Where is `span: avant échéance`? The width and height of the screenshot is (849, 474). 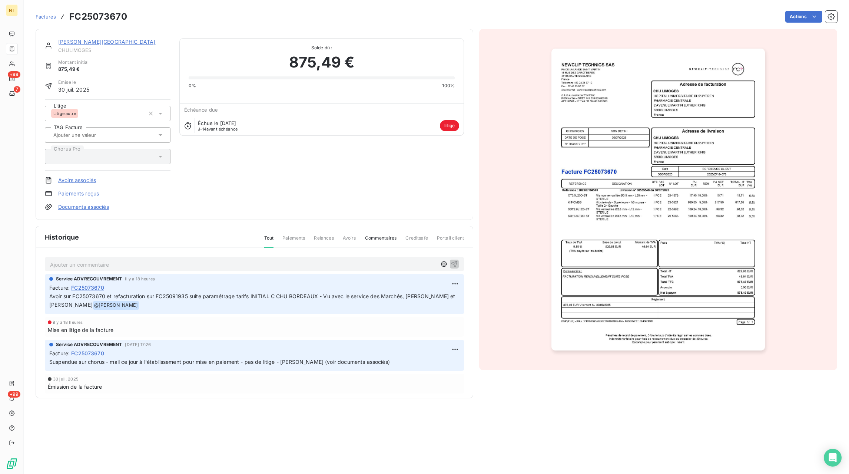 span: avant échéance is located at coordinates (218, 129).